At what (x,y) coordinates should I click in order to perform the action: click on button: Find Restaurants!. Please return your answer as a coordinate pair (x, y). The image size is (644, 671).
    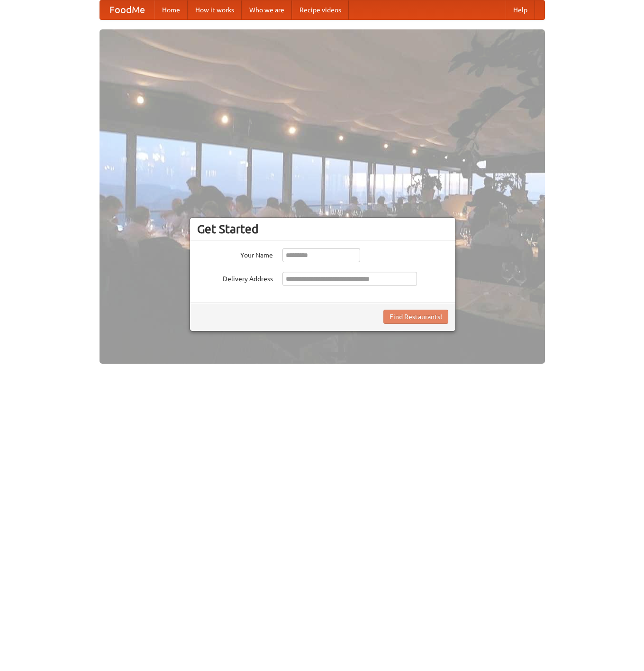
    Looking at the image, I should click on (416, 316).